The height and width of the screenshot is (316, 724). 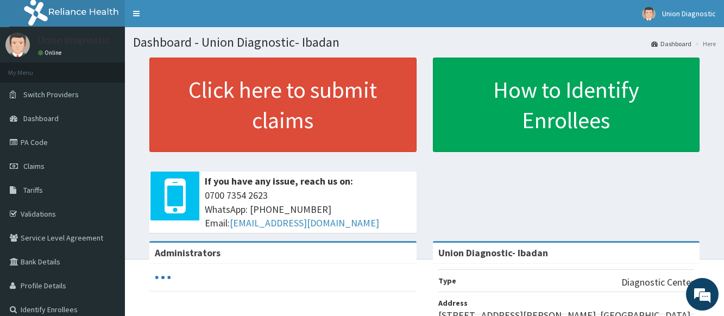 What do you see at coordinates (688, 14) in the screenshot?
I see `span: Union Diagnostic` at bounding box center [688, 14].